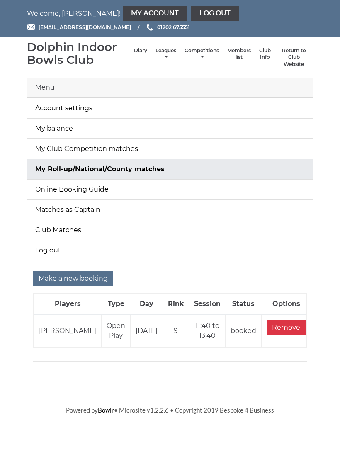  What do you see at coordinates (155, 14) in the screenshot?
I see `a: My Account` at bounding box center [155, 14].